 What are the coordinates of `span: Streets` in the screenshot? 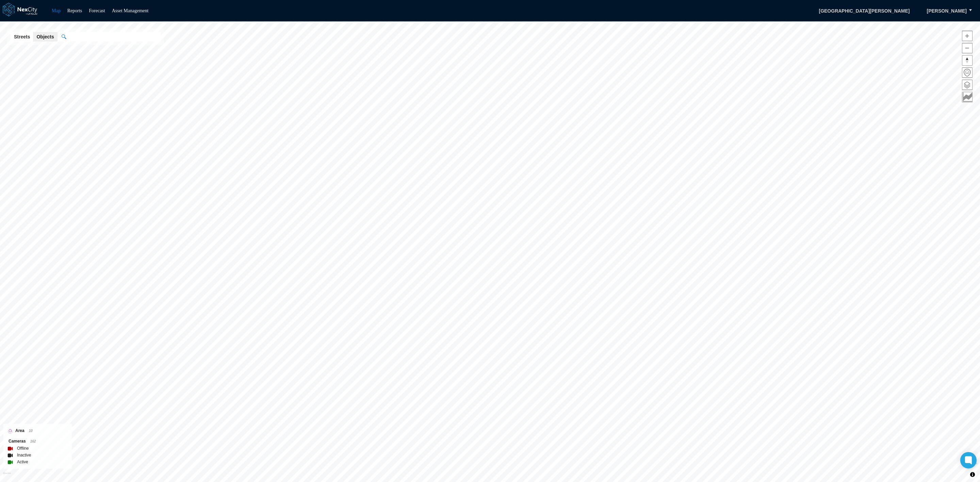 It's located at (22, 37).